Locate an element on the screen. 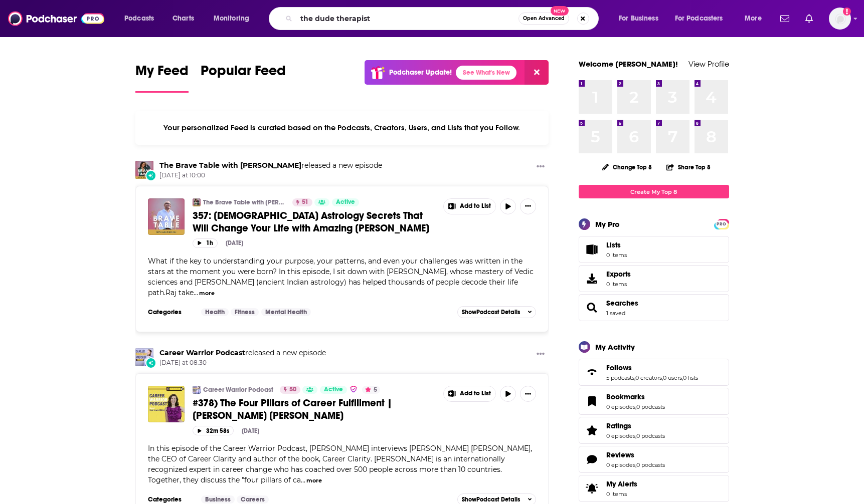  a: 0 episodes is located at coordinates (621, 465).